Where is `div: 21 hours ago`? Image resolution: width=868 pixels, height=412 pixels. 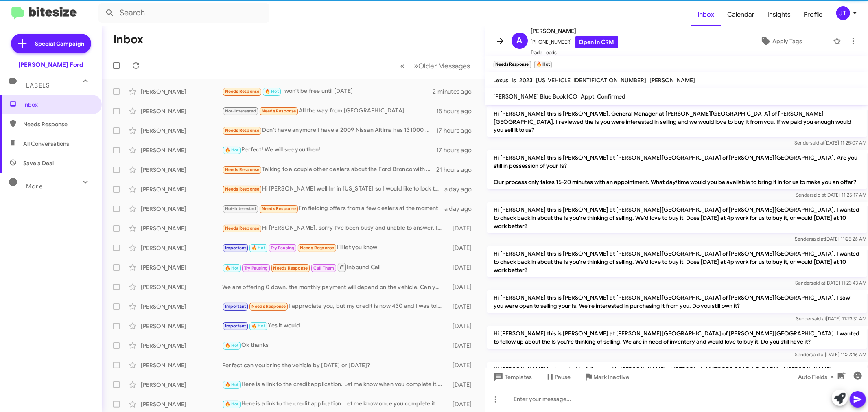
div: 21 hours ago is located at coordinates (458, 170).